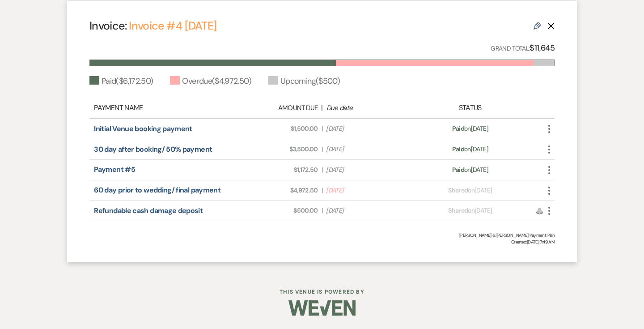 The height and width of the screenshot is (329, 644). Describe the element at coordinates (143, 129) in the screenshot. I see `a: Initial Venue booking payment` at that location.